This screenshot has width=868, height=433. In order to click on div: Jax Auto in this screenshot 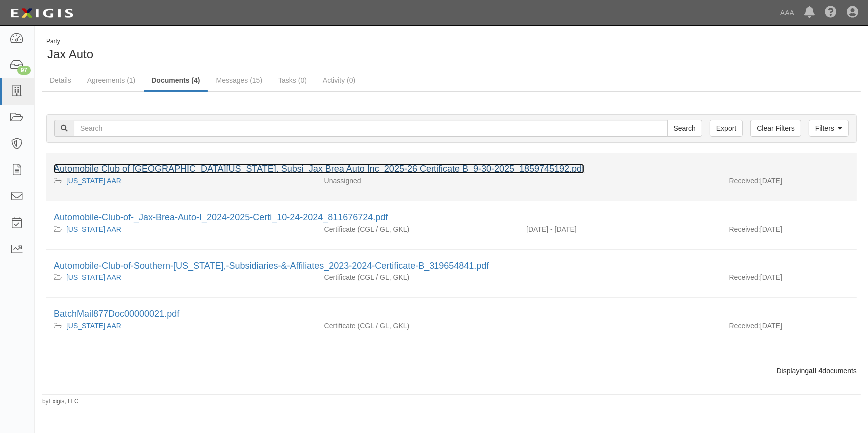, I will do `click(244, 50)`.